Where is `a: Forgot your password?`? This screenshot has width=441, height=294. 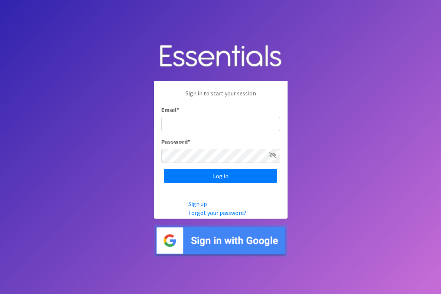 a: Forgot your password? is located at coordinates (217, 213).